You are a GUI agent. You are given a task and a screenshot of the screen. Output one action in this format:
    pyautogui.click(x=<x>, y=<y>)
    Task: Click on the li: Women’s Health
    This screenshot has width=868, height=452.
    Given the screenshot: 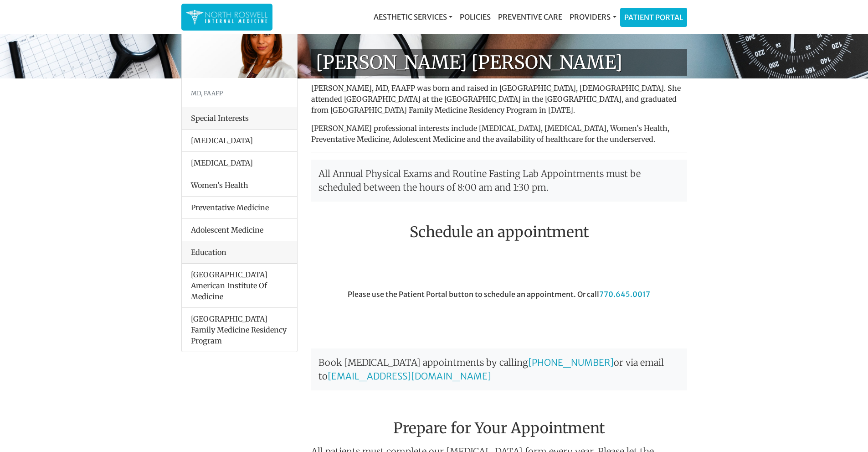 What is the action you would take?
    pyautogui.click(x=240, y=185)
    